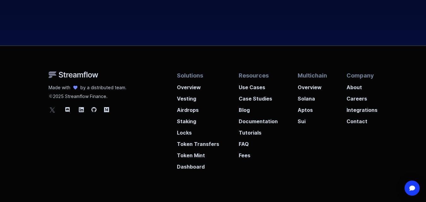 This screenshot has height=202, width=426. I want to click on p: Careers, so click(362, 97).